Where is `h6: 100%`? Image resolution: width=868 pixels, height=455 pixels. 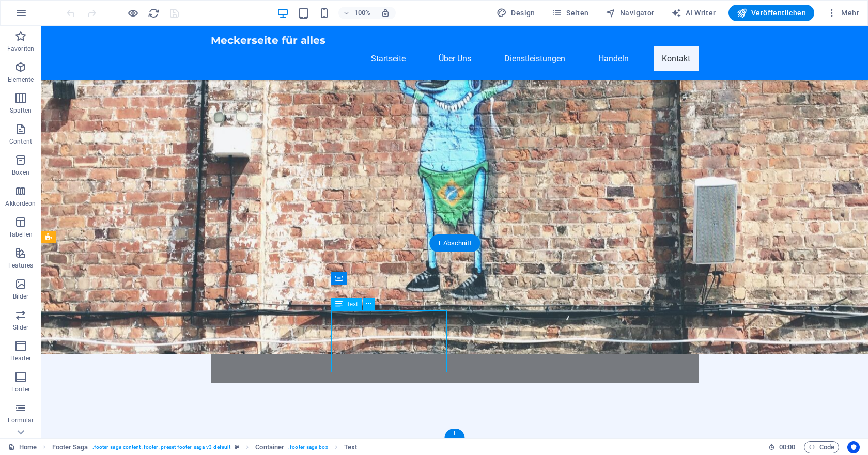
h6: 100% is located at coordinates (362, 13).